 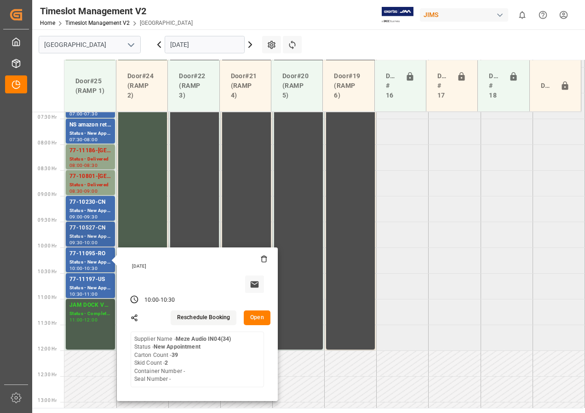 I want to click on div: Doors # 16, so click(x=392, y=86).